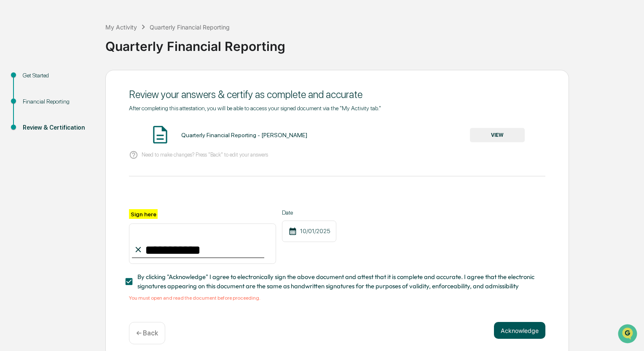 This screenshot has width=644, height=351. What do you see at coordinates (205, 154) in the screenshot?
I see `p: Need to make changes? Press "Back" to edit your answers` at bounding box center [205, 154].